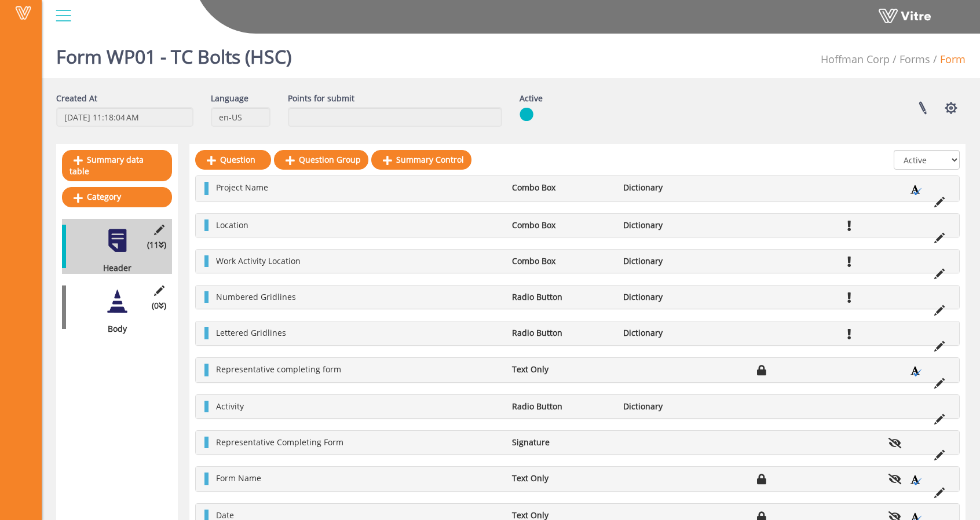 Image resolution: width=980 pixels, height=520 pixels. Describe the element at coordinates (233, 160) in the screenshot. I see `a: Question` at that location.